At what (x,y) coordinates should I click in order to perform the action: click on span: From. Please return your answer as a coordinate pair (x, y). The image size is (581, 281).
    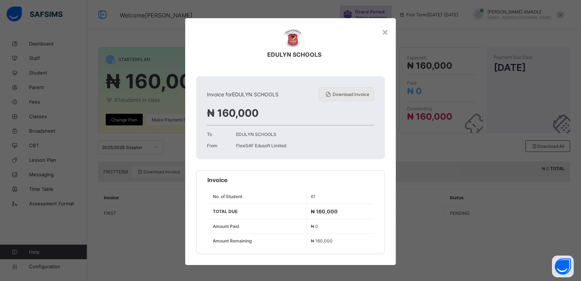
    Looking at the image, I should click on (222, 145).